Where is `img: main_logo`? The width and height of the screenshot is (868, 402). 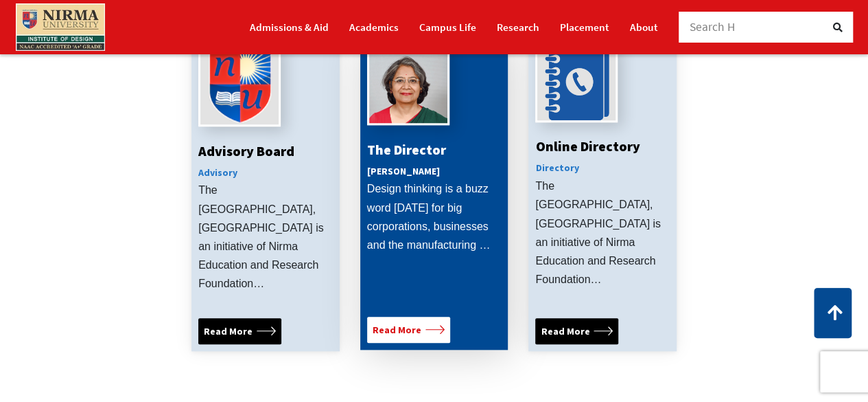 img: main_logo is located at coordinates (61, 26).